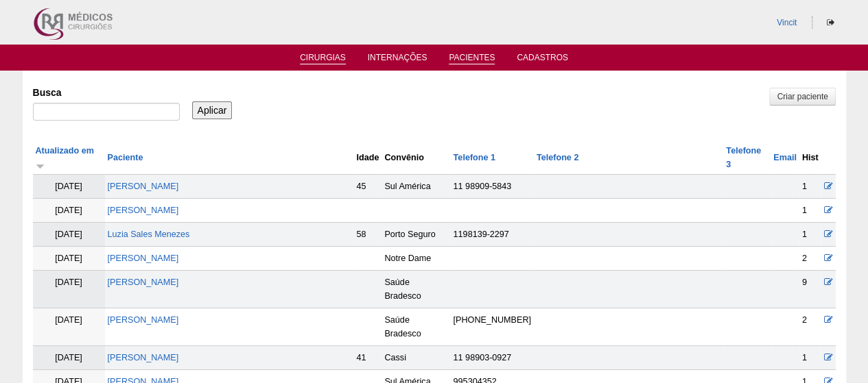 This screenshot has width=868, height=383. Describe the element at coordinates (107, 93) in the screenshot. I see `label: Busca` at that location.